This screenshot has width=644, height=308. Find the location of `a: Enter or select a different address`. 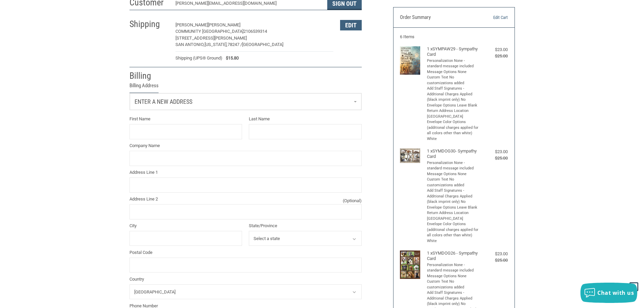

a: Enter or select a different address is located at coordinates (246, 102).